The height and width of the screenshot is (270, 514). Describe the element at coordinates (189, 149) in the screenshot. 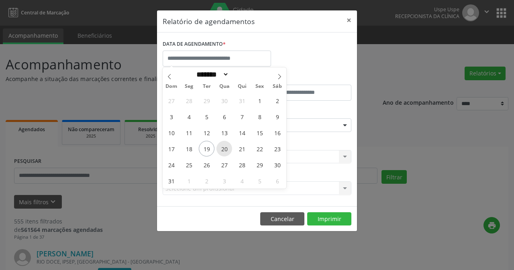

I see `span: Agosto 18, 2025` at that location.